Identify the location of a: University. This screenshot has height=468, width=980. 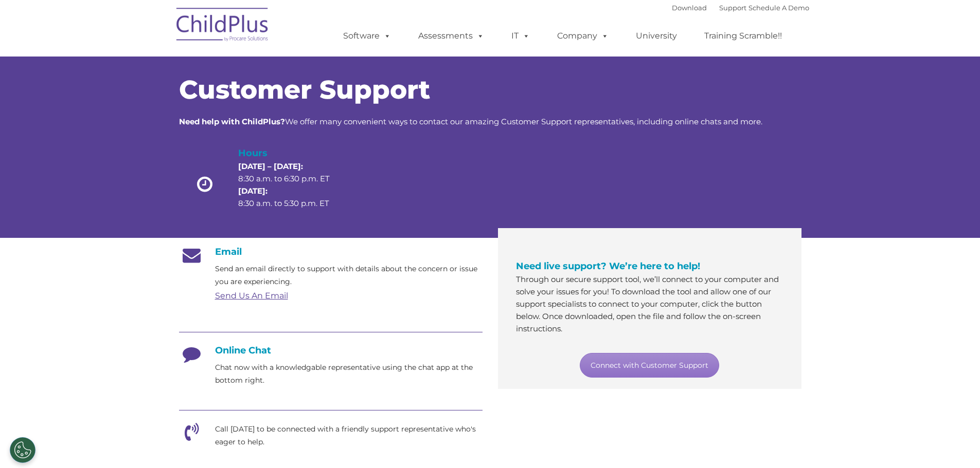
(657, 36).